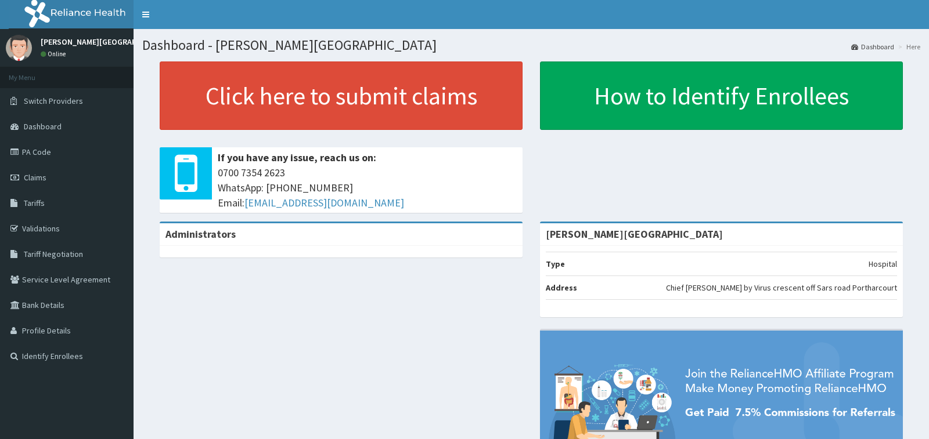  What do you see at coordinates (53, 254) in the screenshot?
I see `span: Tariff Negotiation` at bounding box center [53, 254].